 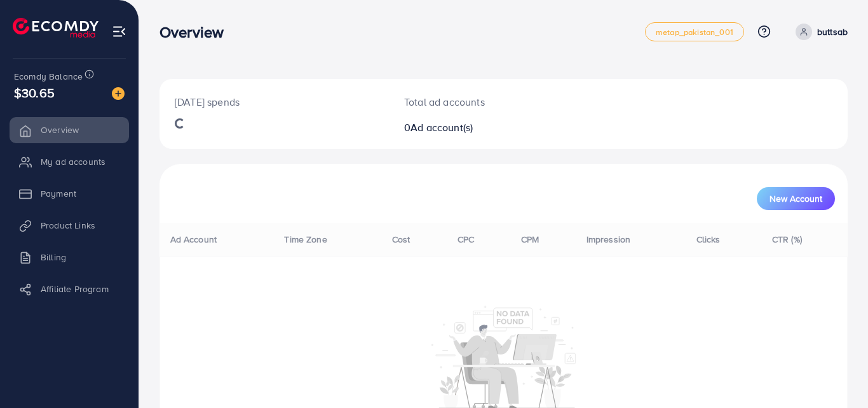 I want to click on span: Ad account(s), so click(x=442, y=127).